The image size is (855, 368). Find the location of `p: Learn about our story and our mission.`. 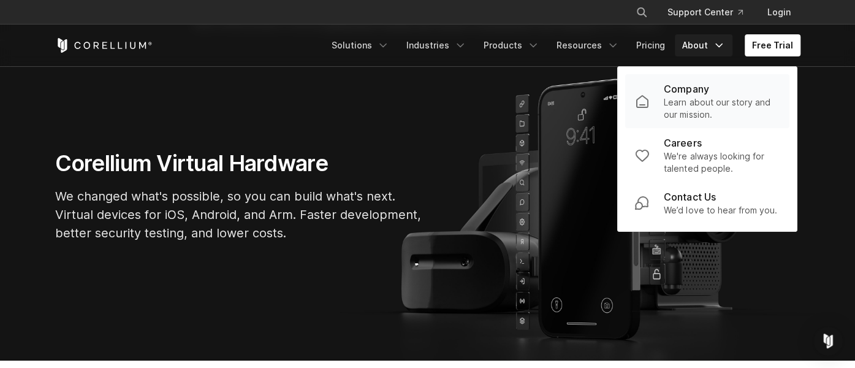

p: Learn about our story and our mission. is located at coordinates (721, 108).